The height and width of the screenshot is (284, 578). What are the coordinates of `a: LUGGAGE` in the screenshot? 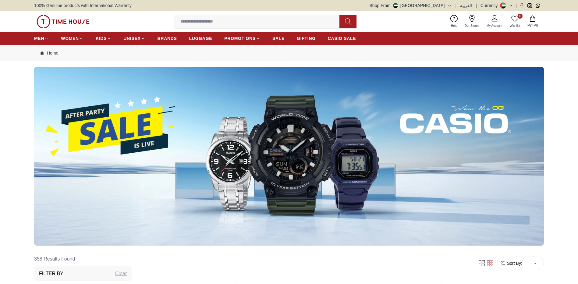 It's located at (201, 38).